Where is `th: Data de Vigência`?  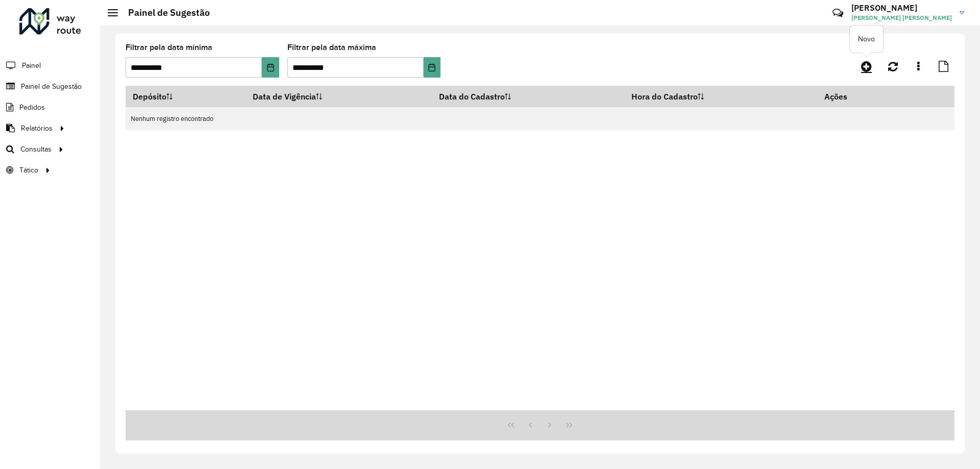
th: Data de Vigência is located at coordinates (339, 97).